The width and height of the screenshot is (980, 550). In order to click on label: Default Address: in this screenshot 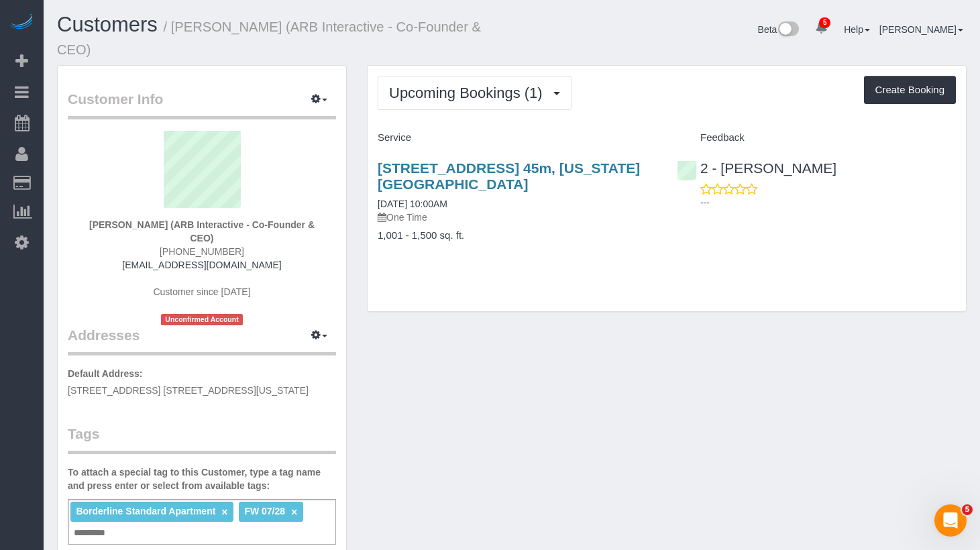, I will do `click(106, 374)`.